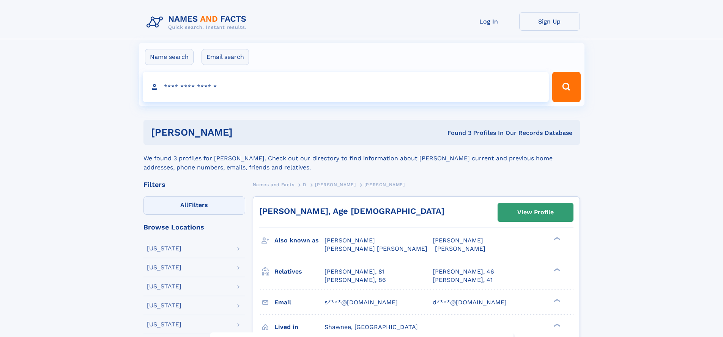  What do you see at coordinates (274, 184) in the screenshot?
I see `a: Names and Facts` at bounding box center [274, 184].